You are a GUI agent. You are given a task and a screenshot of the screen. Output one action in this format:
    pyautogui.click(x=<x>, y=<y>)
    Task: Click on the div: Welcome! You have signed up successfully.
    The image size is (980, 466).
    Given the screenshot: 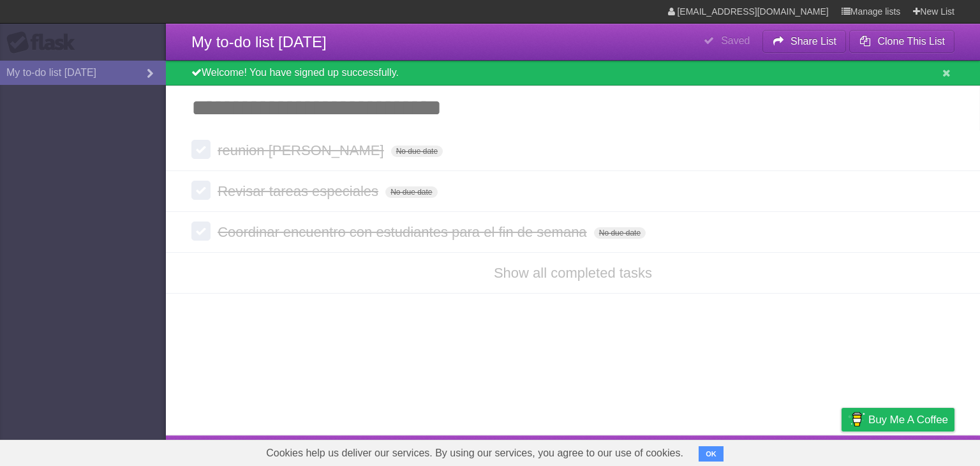 What is the action you would take?
    pyautogui.click(x=573, y=73)
    